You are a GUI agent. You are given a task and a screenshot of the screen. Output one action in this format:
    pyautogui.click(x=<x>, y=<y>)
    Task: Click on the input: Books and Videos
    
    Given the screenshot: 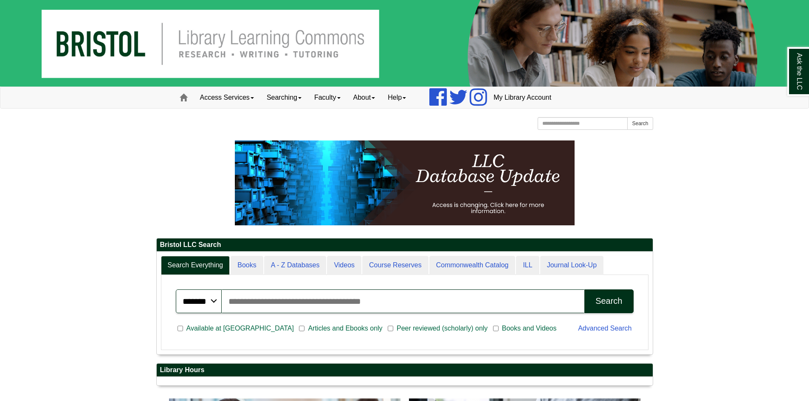 What is the action you would take?
    pyautogui.click(x=496, y=329)
    